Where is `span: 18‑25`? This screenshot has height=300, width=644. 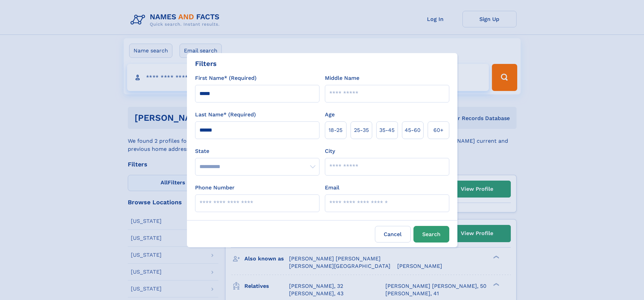
span: 18‑25 is located at coordinates (335, 130).